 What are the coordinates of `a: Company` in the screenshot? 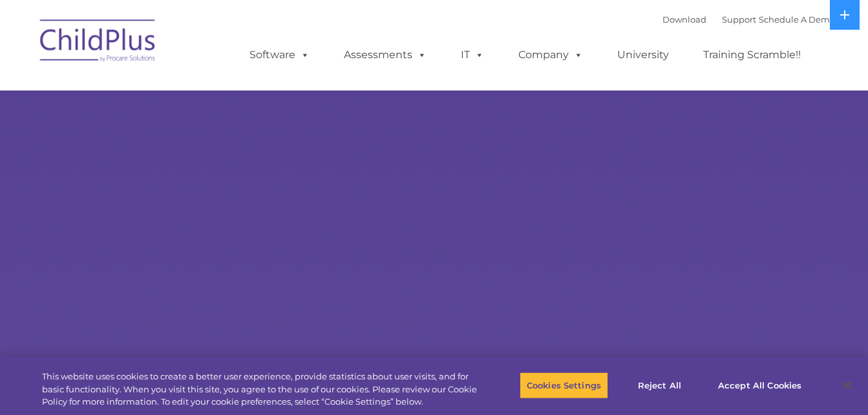 It's located at (551, 55).